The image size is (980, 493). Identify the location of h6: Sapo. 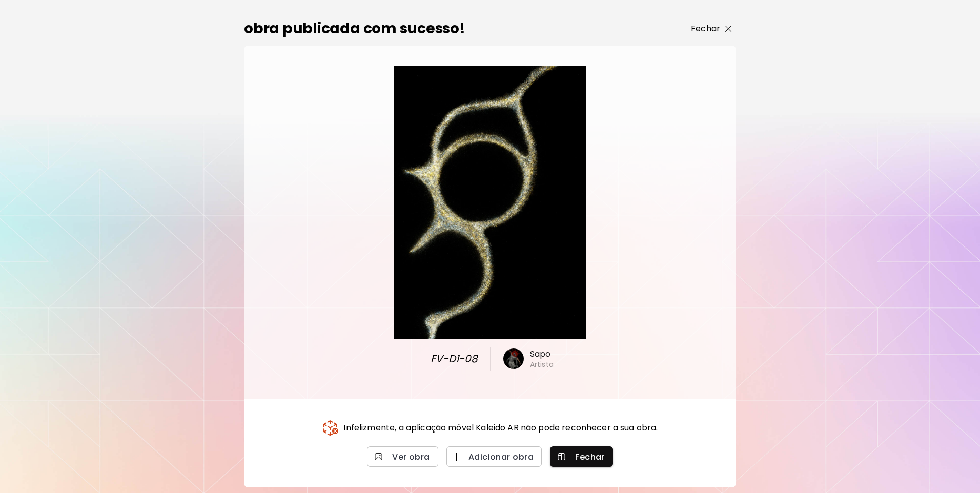
(541, 354).